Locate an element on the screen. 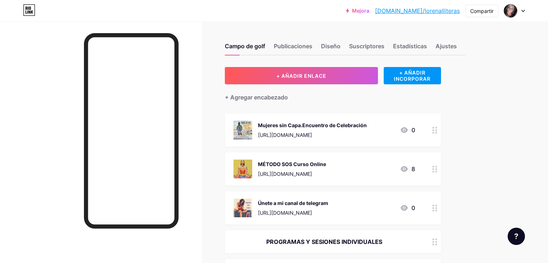  font: Mejora is located at coordinates (361, 10).